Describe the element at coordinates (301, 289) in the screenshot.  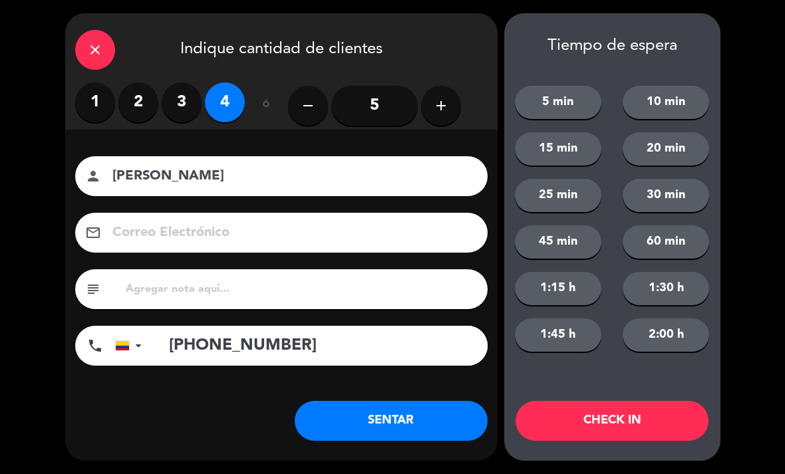
I see `input: Agregar nota aquí...` at that location.